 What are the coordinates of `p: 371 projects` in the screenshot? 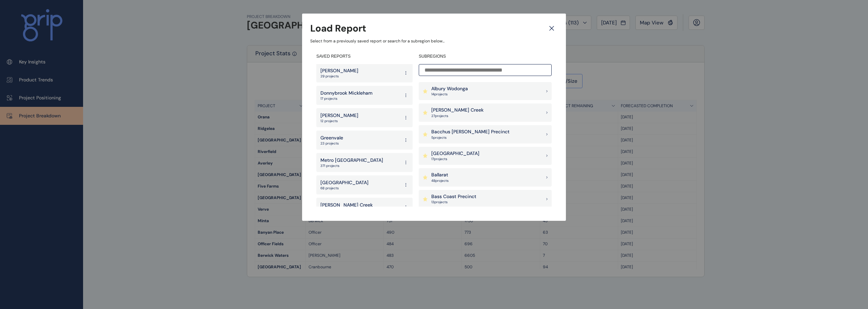 It's located at (351, 166).